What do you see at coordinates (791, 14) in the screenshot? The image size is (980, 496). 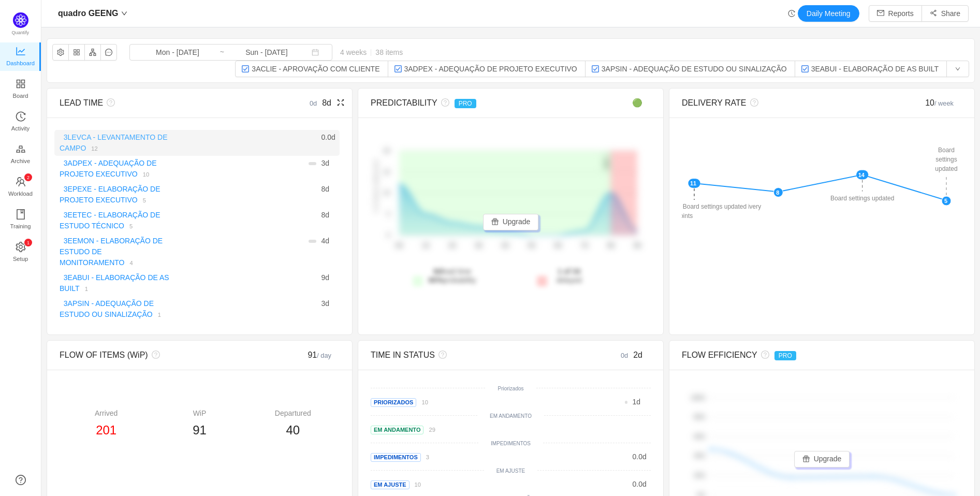 I see `i: icon: history` at bounding box center [791, 14].